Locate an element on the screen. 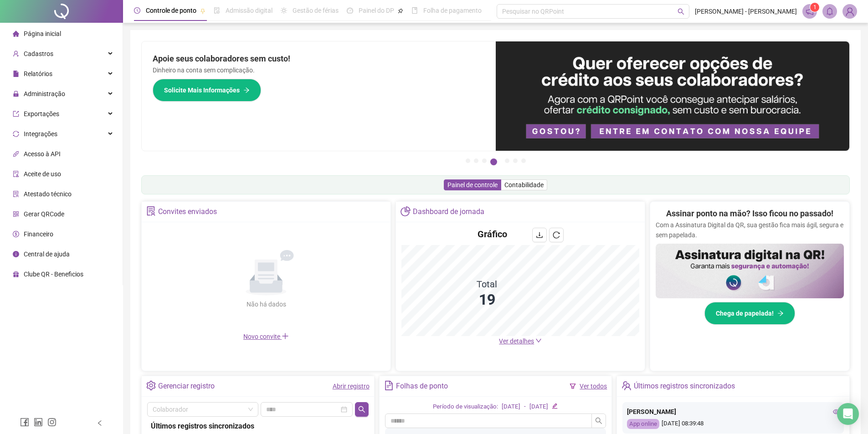 This screenshot has width=868, height=434. span: clock-circle is located at coordinates (137, 11).